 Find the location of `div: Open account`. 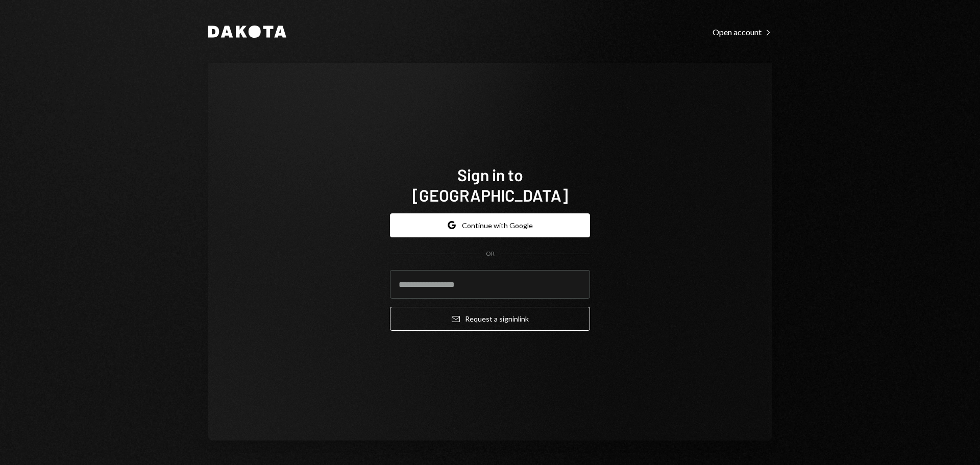

div: Open account is located at coordinates (743, 32).